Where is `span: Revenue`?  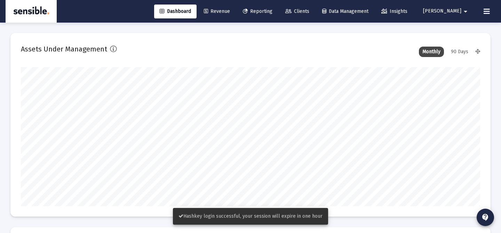
span: Revenue is located at coordinates (217, 11).